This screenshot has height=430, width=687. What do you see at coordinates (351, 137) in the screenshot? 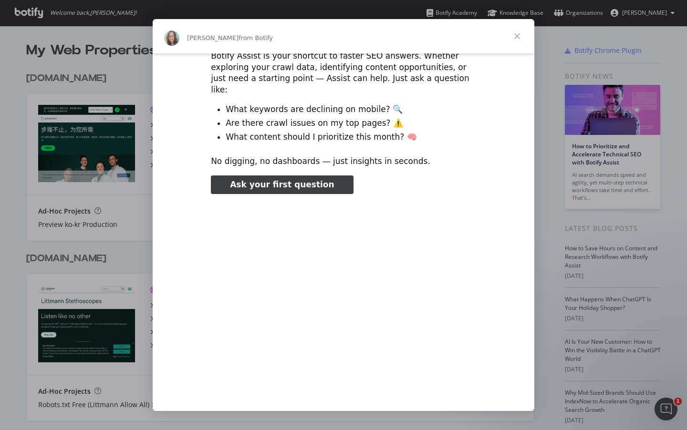
I see `li: What content should I prioritize this month? 🧠` at bounding box center [351, 137].